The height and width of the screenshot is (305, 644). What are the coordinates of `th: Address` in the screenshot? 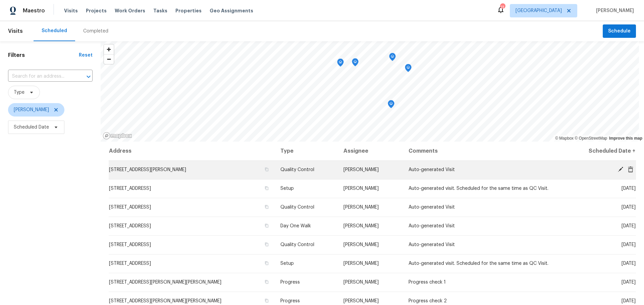 It's located at (192, 151).